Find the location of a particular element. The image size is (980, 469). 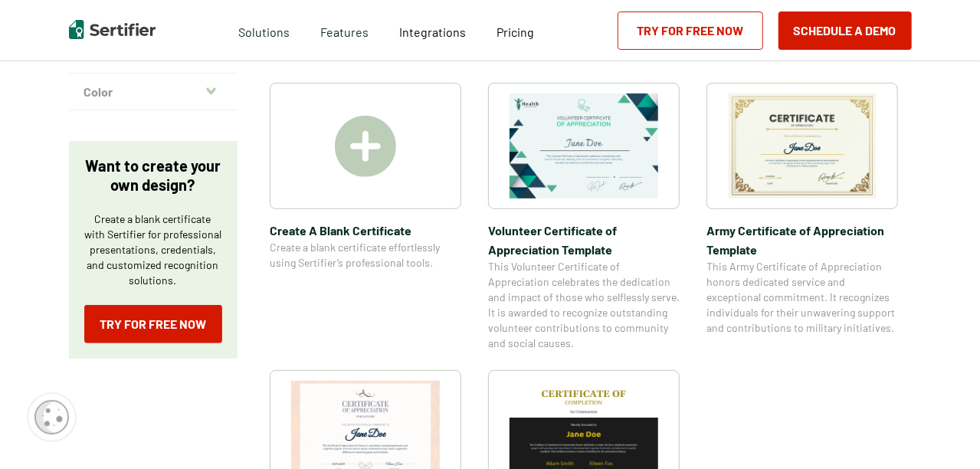

button: Schedule a Demo is located at coordinates (845, 31).